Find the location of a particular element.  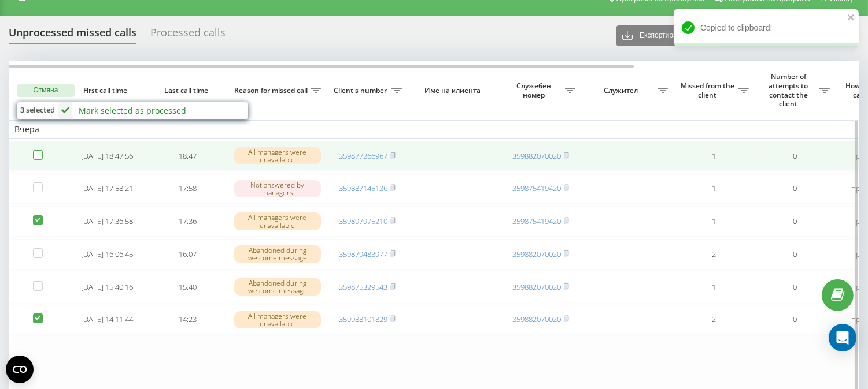

td: 18:47 is located at coordinates (188, 156).